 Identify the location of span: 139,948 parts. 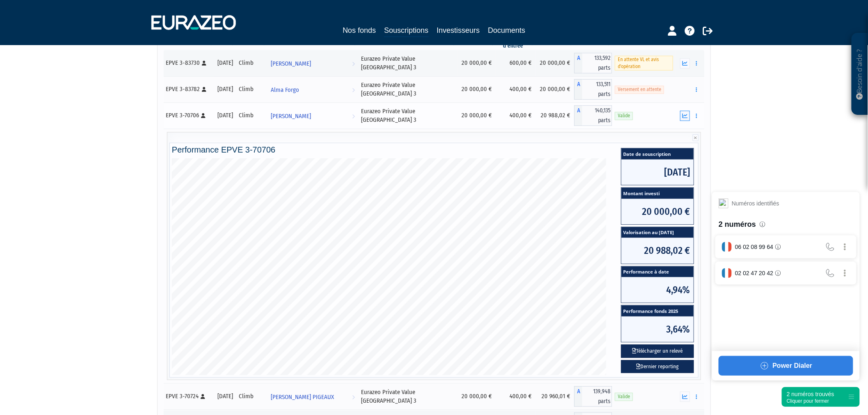
(597, 397).